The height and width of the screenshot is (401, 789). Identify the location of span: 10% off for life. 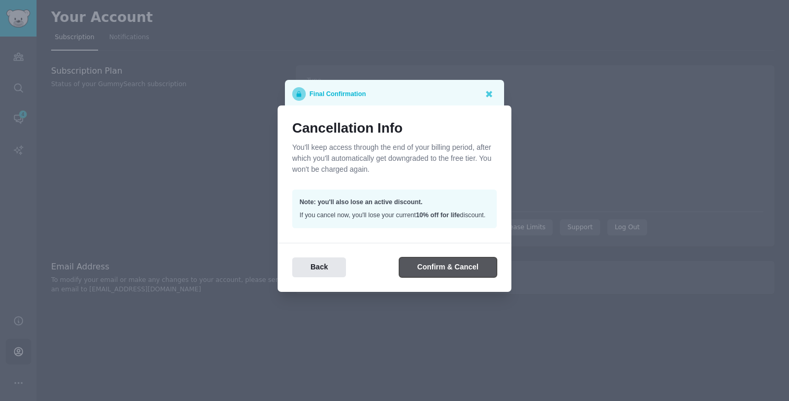
(438, 215).